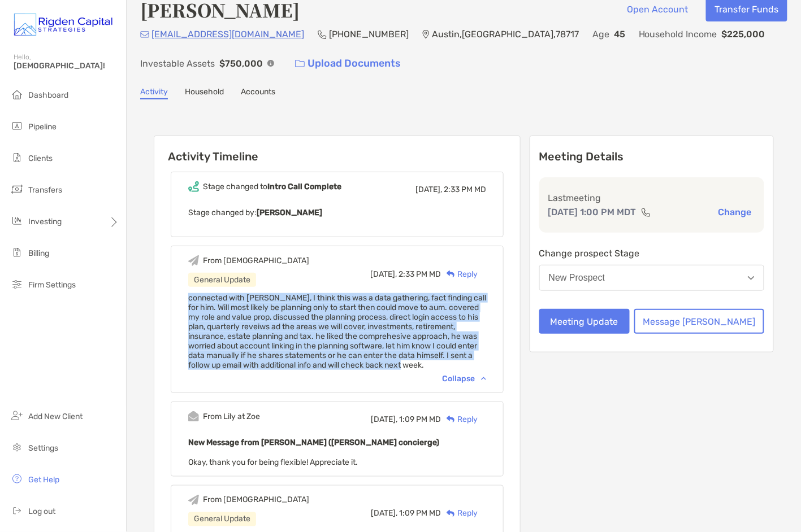 Image resolution: width=801 pixels, height=532 pixels. What do you see at coordinates (45, 221) in the screenshot?
I see `span: Investing` at bounding box center [45, 221].